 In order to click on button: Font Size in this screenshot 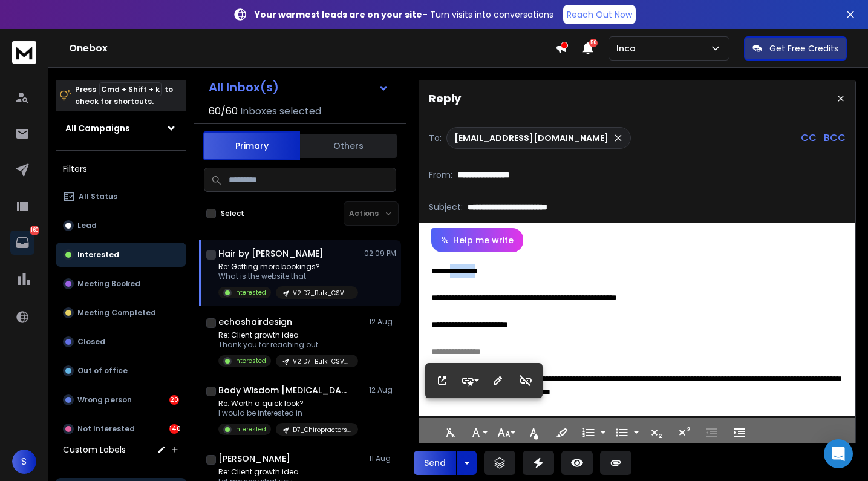, I will do `click(506, 433)`.